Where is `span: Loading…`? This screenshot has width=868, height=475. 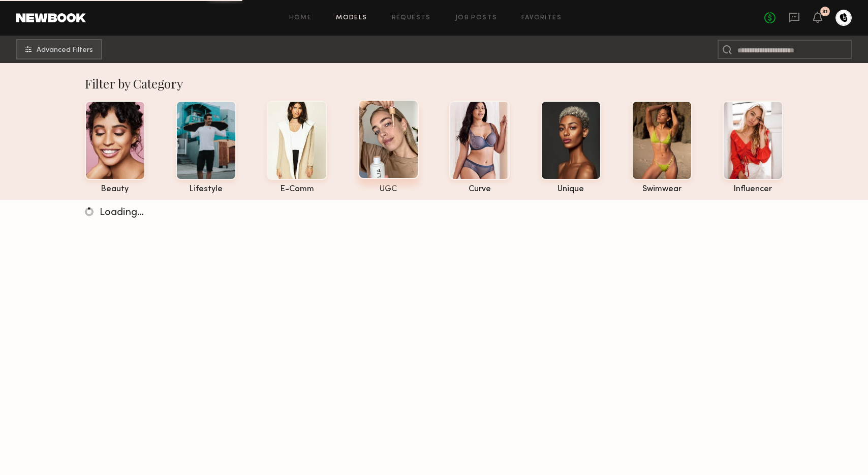
span: Loading… is located at coordinates (122, 212).